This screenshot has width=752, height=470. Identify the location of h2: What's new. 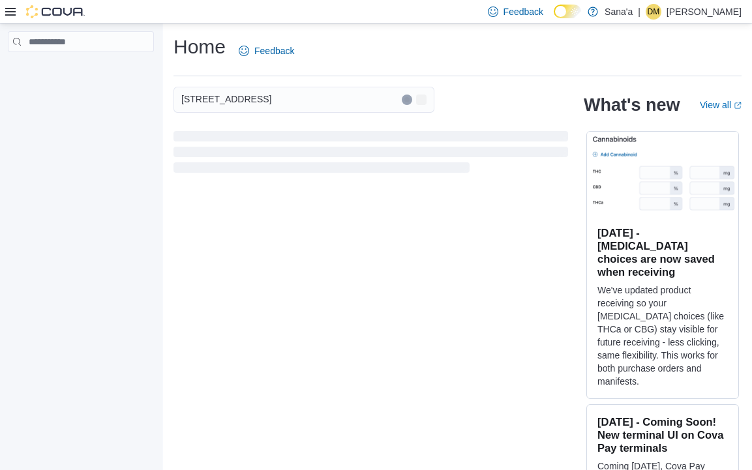
(631, 105).